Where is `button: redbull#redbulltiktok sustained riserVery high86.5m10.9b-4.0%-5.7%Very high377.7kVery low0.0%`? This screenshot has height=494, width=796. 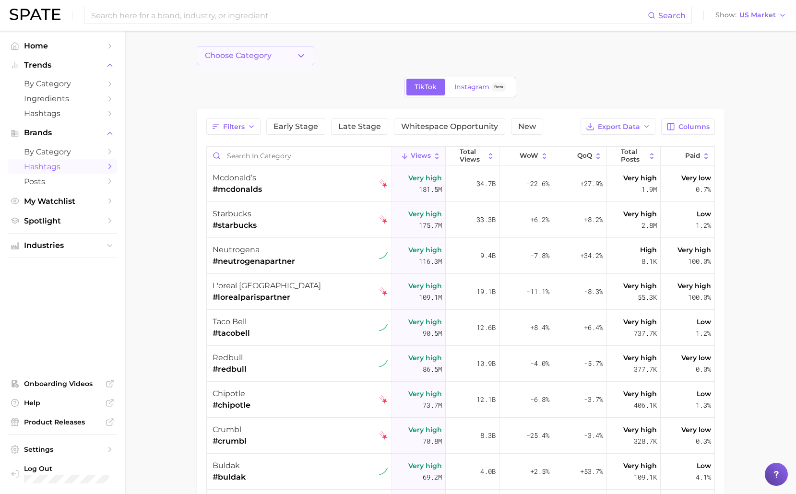
button: redbull#redbulltiktok sustained riserVery high86.5m10.9b-4.0%-5.7%Very high377.7kVery low0.0% is located at coordinates (460, 364).